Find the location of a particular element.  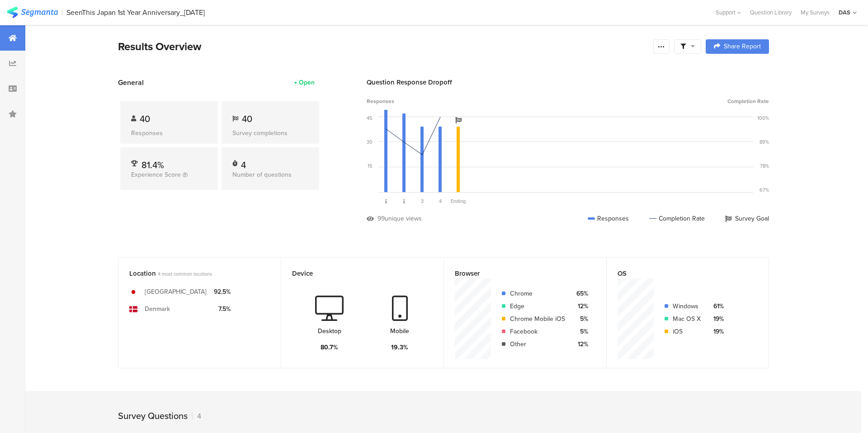

div: 89% is located at coordinates (764, 142).